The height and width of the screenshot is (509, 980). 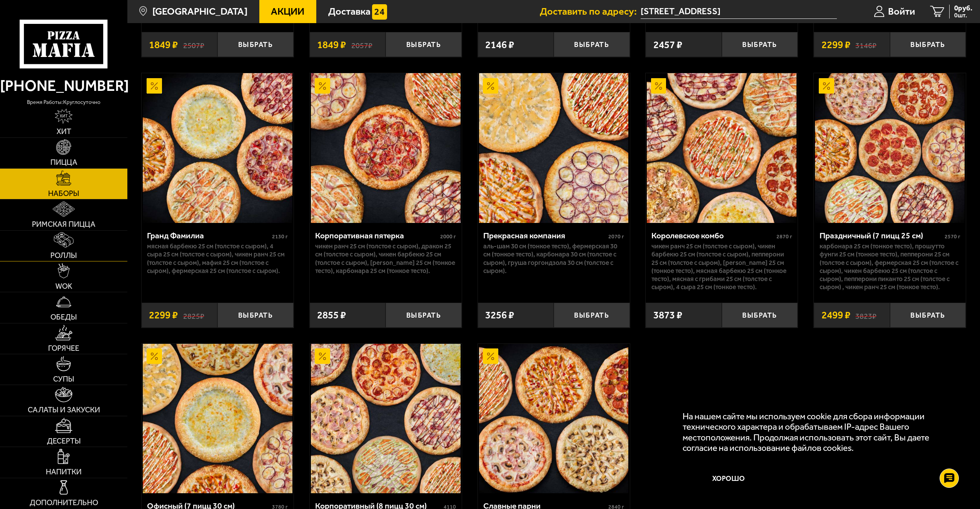 I want to click on button: Хорошо, so click(x=728, y=479).